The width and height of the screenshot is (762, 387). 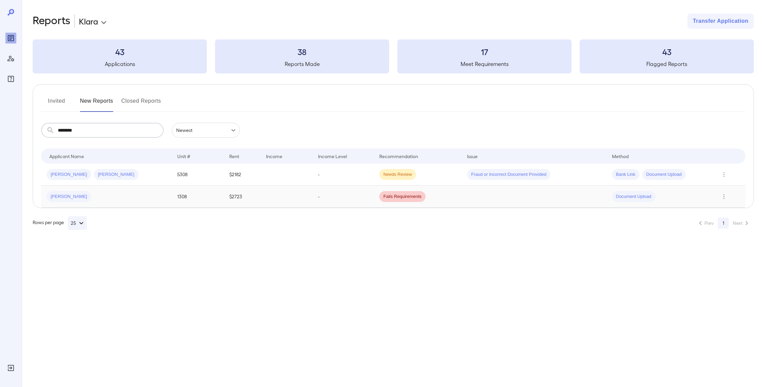 What do you see at coordinates (302, 52) in the screenshot?
I see `h3: 38` at bounding box center [302, 52].